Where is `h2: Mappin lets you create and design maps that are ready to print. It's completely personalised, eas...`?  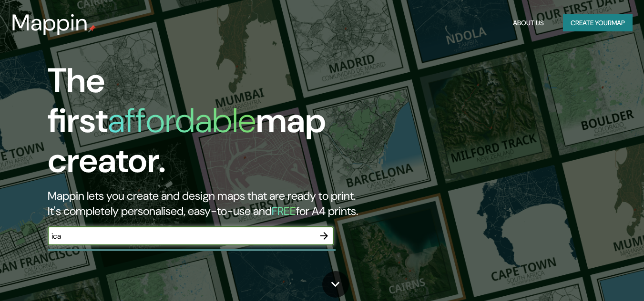 h2: Mappin lets you create and design maps that are ready to print. It's completely personalised, eas... is located at coordinates (209, 204).